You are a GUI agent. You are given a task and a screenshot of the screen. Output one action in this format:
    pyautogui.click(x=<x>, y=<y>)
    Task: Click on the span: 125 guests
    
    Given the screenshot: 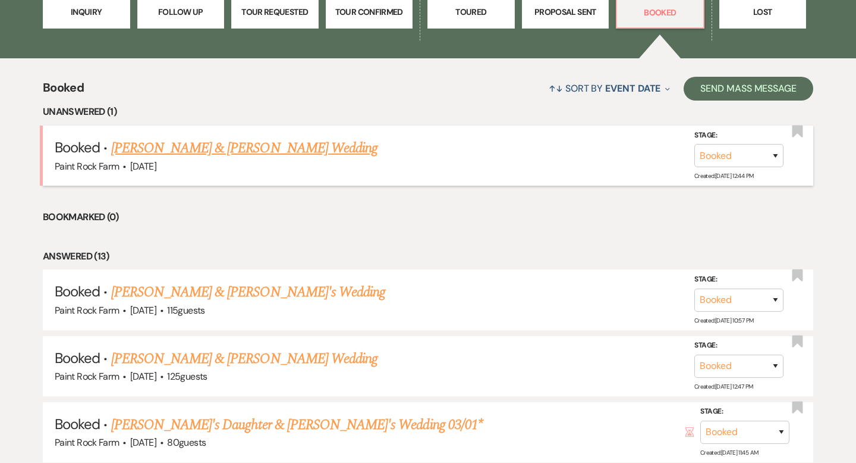 What is the action you would take?
    pyautogui.click(x=187, y=376)
    